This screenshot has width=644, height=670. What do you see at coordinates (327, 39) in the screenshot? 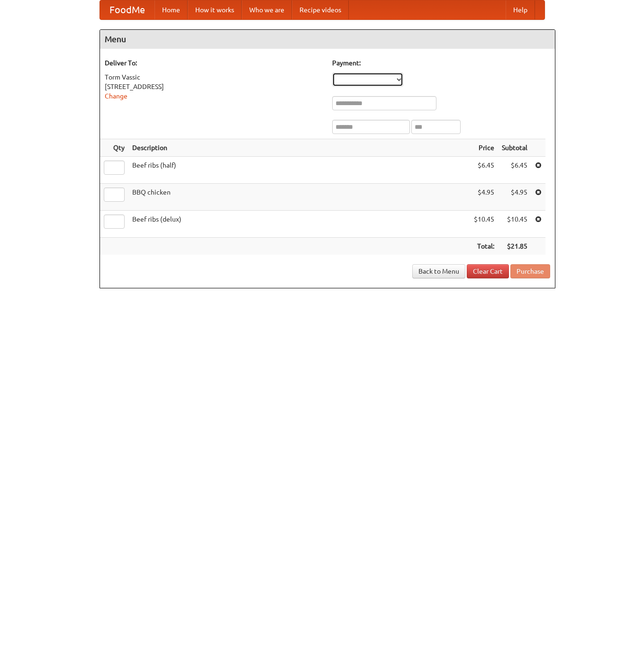
I see `h4: Menu` at bounding box center [327, 39].